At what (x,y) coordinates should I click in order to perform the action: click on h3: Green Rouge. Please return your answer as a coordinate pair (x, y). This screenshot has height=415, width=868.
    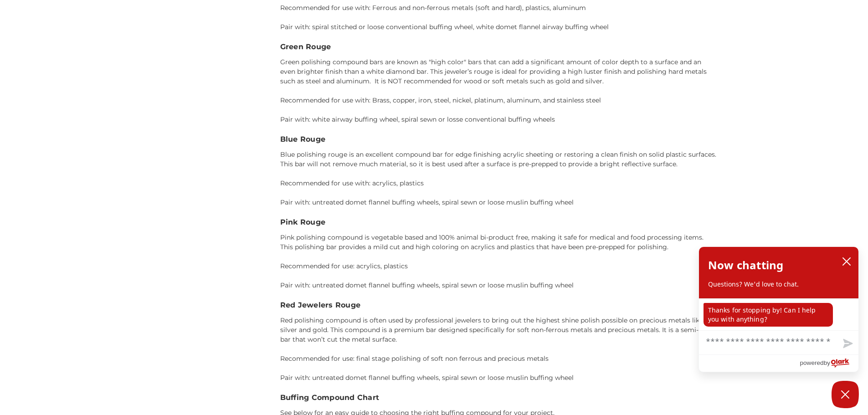
    Looking at the image, I should click on (498, 47).